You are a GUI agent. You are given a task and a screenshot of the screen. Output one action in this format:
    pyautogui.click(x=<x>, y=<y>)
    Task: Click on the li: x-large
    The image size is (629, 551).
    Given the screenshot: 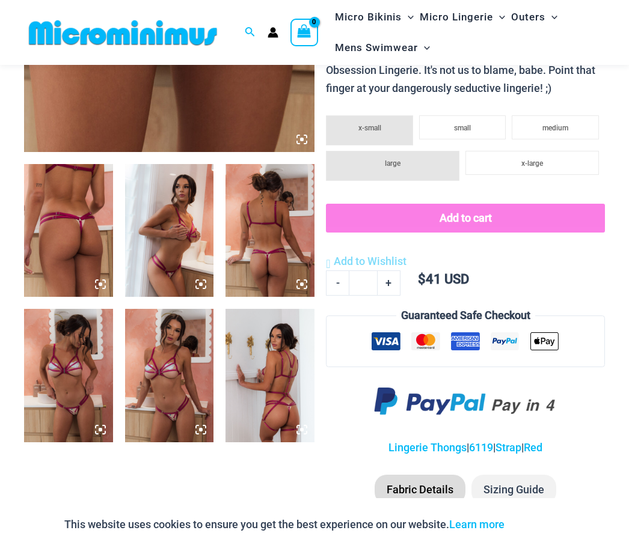 What is the action you would take?
    pyautogui.click(x=532, y=163)
    